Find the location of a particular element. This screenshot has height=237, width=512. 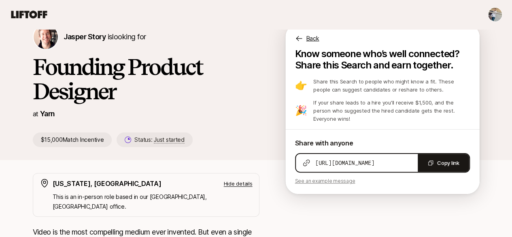

p: at is located at coordinates (36, 114).